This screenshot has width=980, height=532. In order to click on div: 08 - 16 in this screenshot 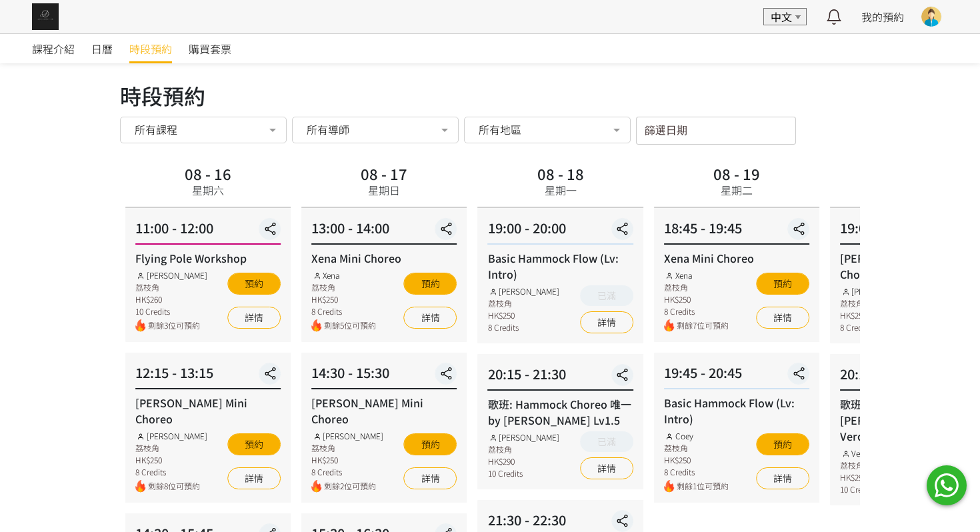, I will do `click(208, 174)`.